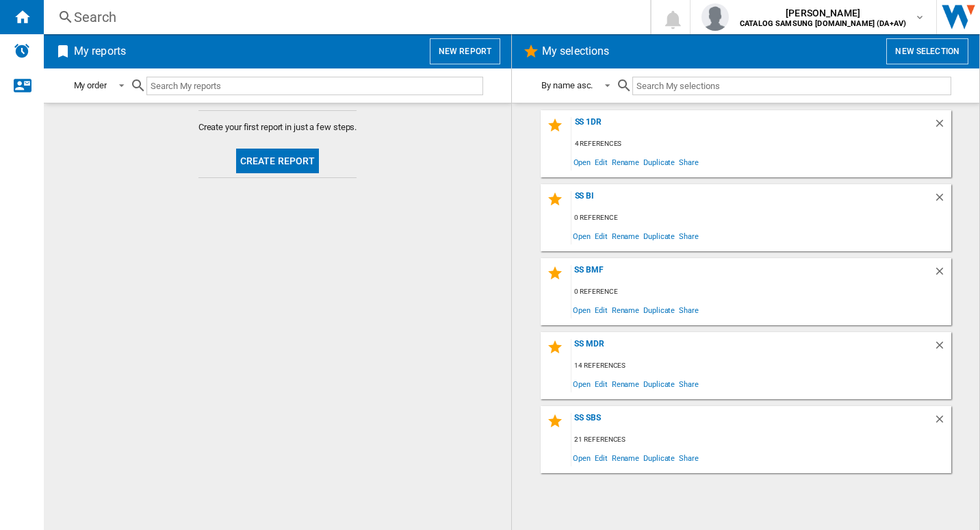  I want to click on div: 21 references, so click(761, 440).